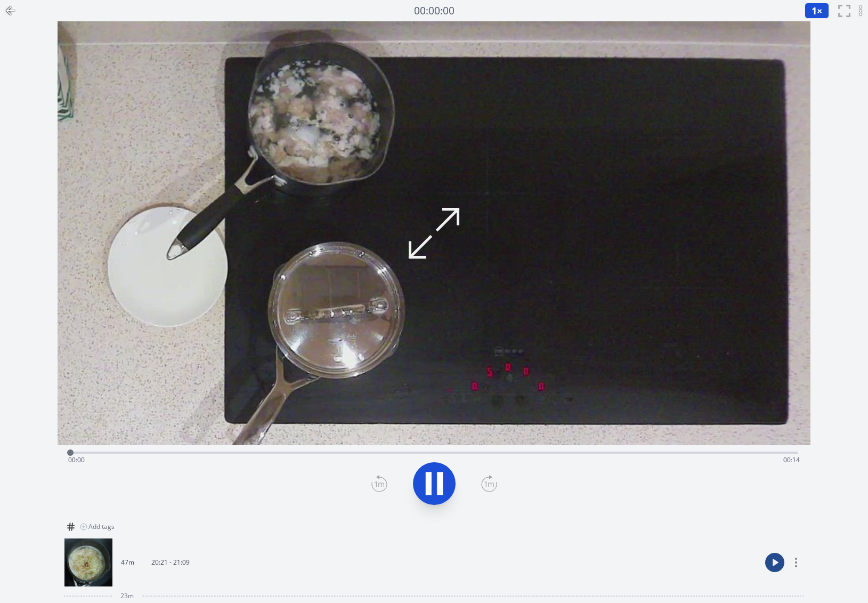 Image resolution: width=868 pixels, height=603 pixels. What do you see at coordinates (791, 460) in the screenshot?
I see `span: 00:14` at bounding box center [791, 460].